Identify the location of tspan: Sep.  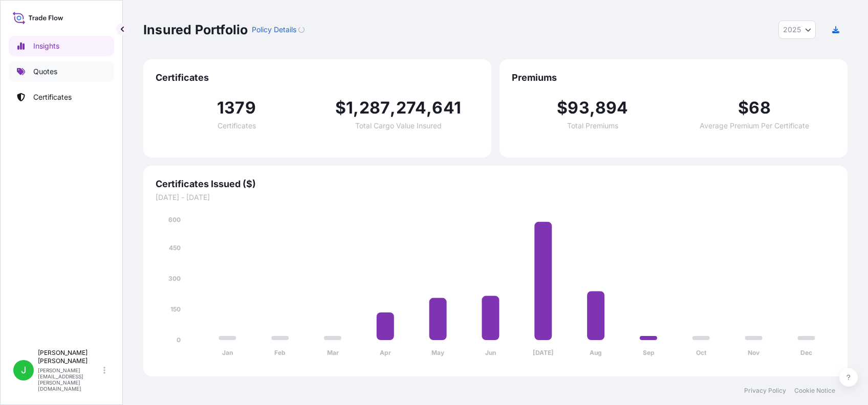
(648, 353).